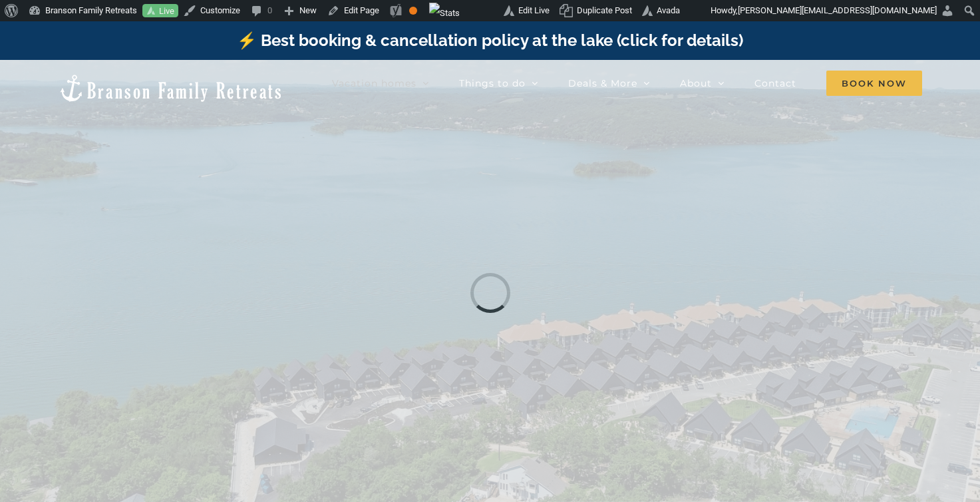  I want to click on span: Things to do, so click(492, 83).